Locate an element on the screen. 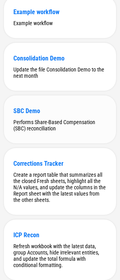  div: Refresh workbook with the latest data, group Accounts, hide irrelevant entities, and update the t... is located at coordinates (60, 256).